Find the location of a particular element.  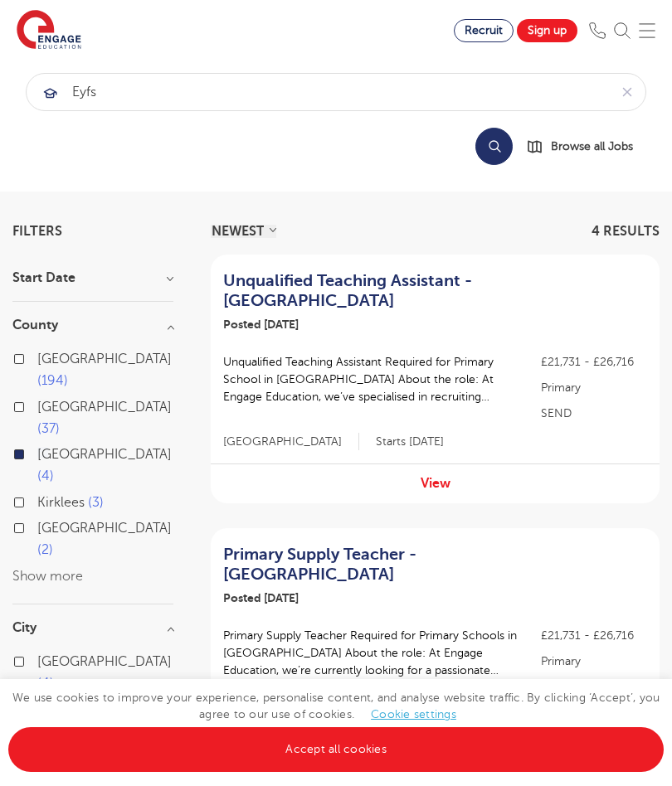

input: Kirklees 3 is located at coordinates (43, 500).